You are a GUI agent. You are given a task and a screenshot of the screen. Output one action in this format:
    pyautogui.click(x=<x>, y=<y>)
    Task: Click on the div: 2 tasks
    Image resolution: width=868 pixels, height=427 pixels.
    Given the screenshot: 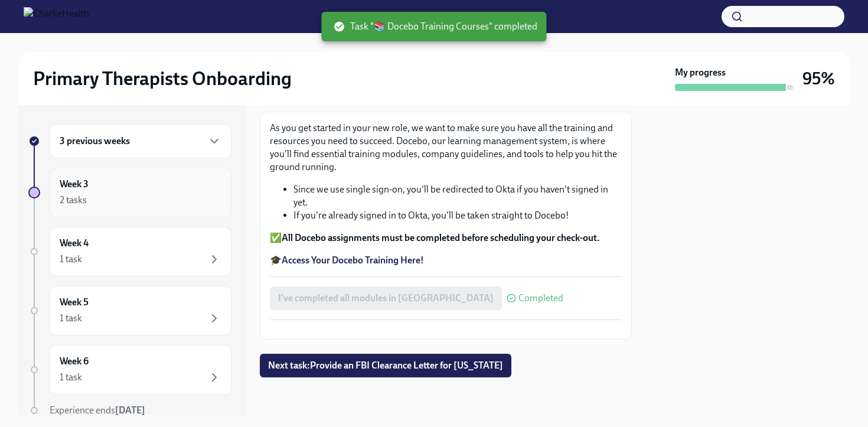 What is the action you would take?
    pyautogui.click(x=73, y=200)
    